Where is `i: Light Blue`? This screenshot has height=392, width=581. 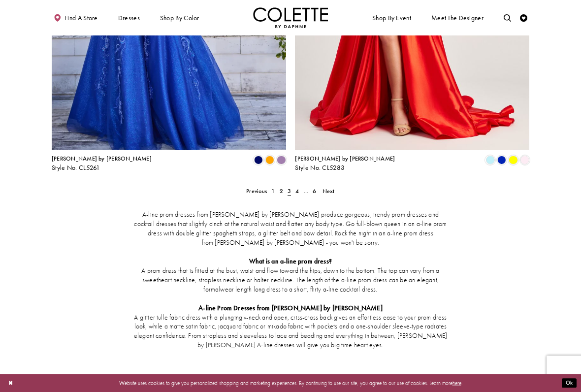 i: Light Blue is located at coordinates (490, 160).